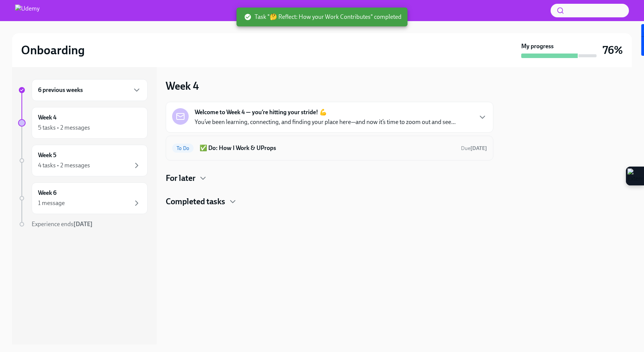 This screenshot has width=644, height=352. I want to click on h3: Week 4, so click(182, 86).